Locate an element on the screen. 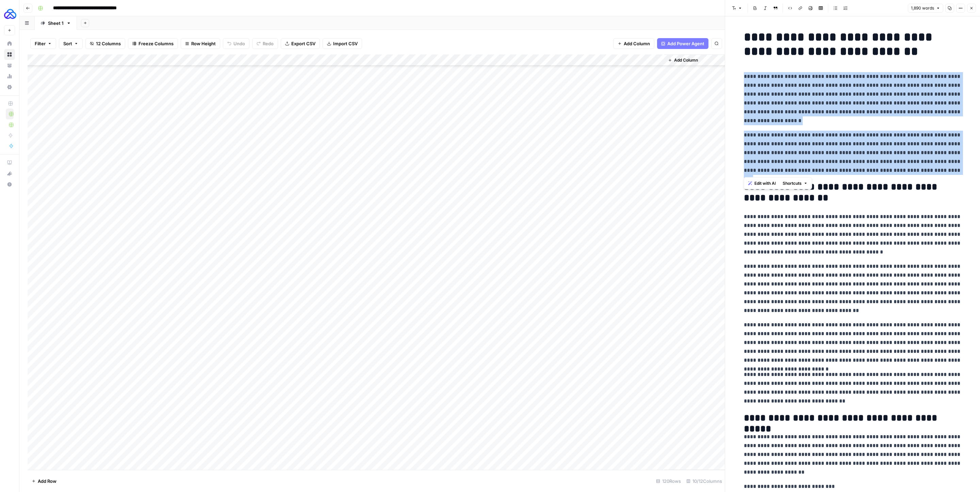 This screenshot has width=980, height=492. button: Freeze Columns is located at coordinates (153, 44).